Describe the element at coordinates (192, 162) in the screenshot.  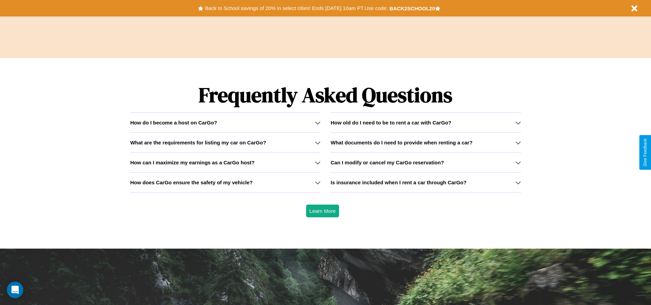
I see `h3: How can I maximize my earnings as a CarGo host?` at that location.